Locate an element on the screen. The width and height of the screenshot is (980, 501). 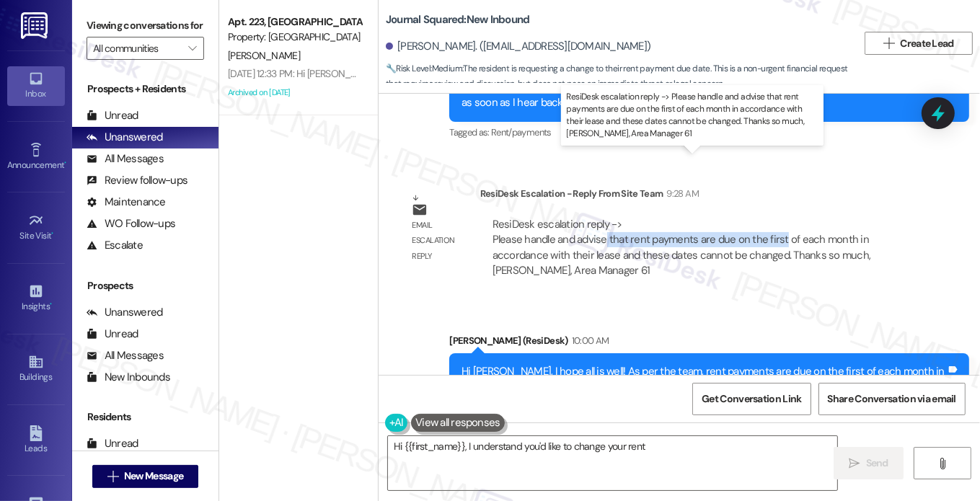
strong: 🔧 Risk Level: Medium is located at coordinates (424, 69).